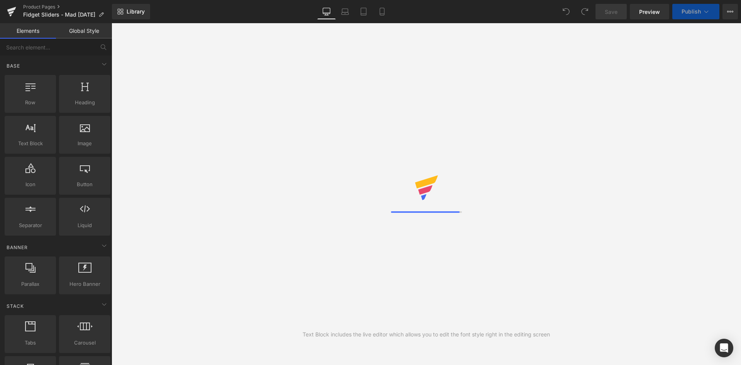 Image resolution: width=741 pixels, height=365 pixels. What do you see at coordinates (364, 12) in the screenshot?
I see `a: Tablet` at bounding box center [364, 12].